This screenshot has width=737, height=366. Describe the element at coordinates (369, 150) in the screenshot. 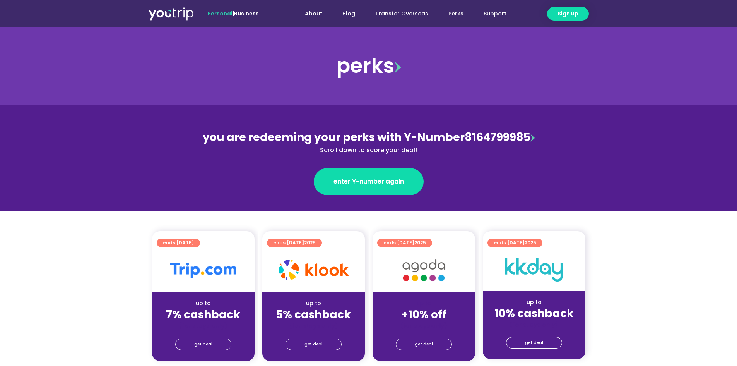

I see `div: Scroll down to score your deal!` at that location.